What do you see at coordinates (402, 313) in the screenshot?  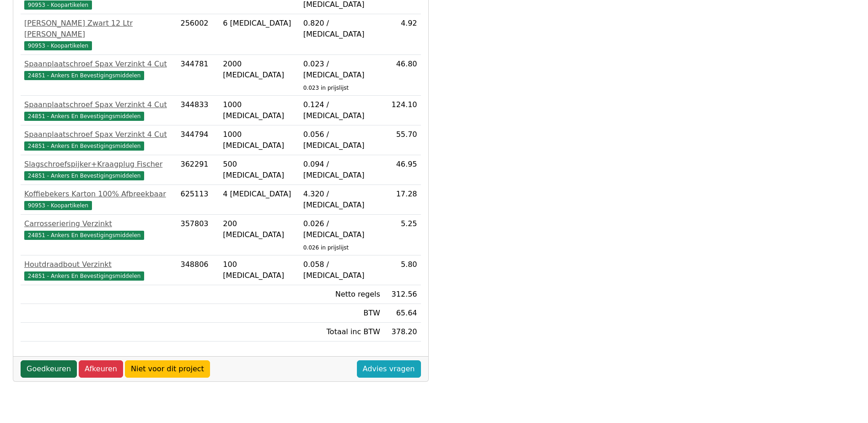 I see `td: 65.64` at bounding box center [402, 313].